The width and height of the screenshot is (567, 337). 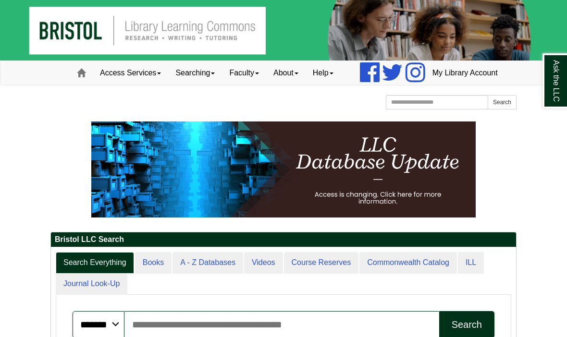 I want to click on h2: Bristol LLC Search, so click(x=283, y=240).